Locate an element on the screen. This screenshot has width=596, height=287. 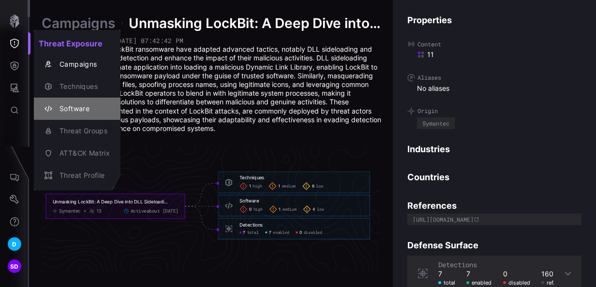
button: Campaigns is located at coordinates (77, 64).